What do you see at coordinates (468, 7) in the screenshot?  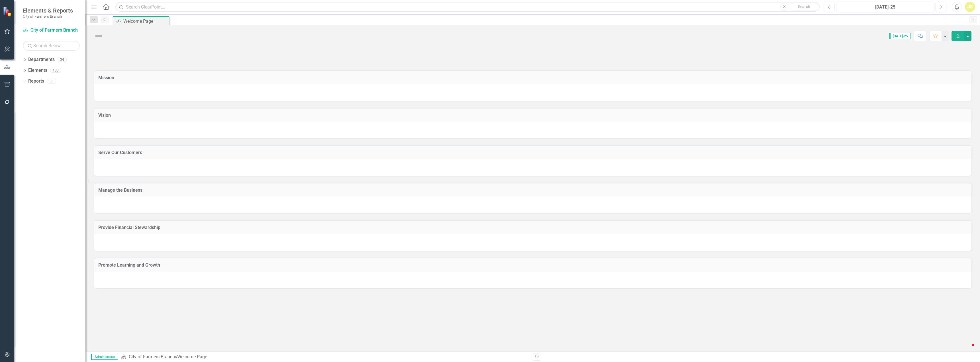 I see `input: Search ClearPoint...` at bounding box center [468, 7].